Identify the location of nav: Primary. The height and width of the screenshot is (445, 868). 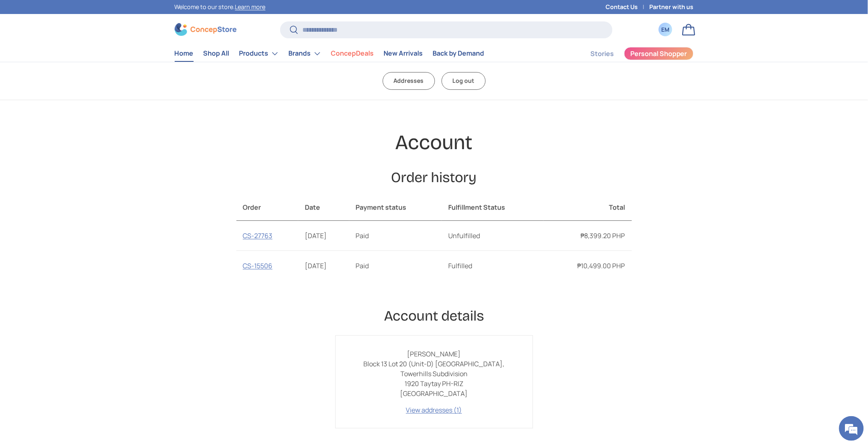
(330, 54).